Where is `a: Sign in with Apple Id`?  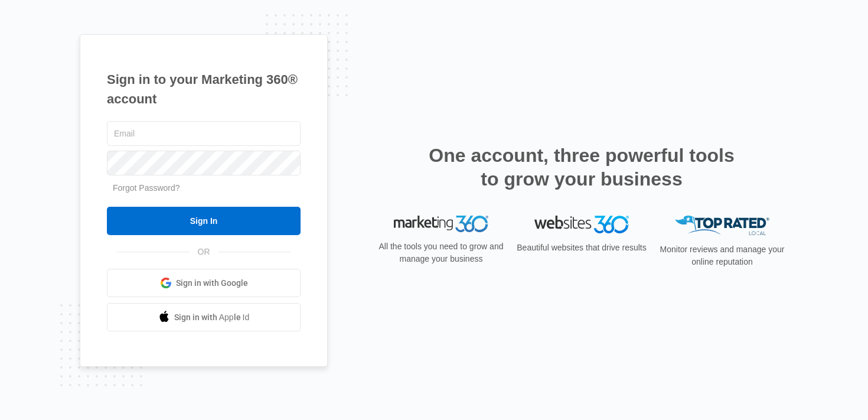
a: Sign in with Apple Id is located at coordinates (203, 317).